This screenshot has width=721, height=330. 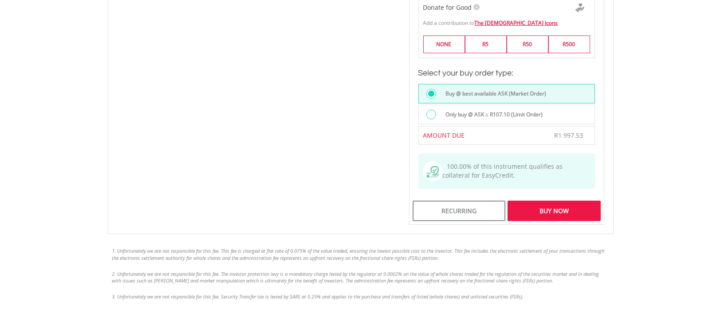 What do you see at coordinates (570, 44) in the screenshot?
I see `label: R500` at bounding box center [570, 44].